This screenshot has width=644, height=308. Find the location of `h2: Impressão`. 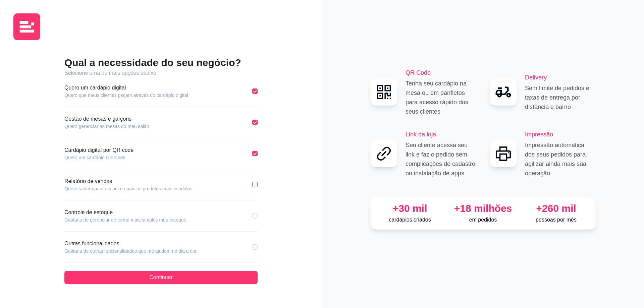

h2: Impressão is located at coordinates (560, 134).